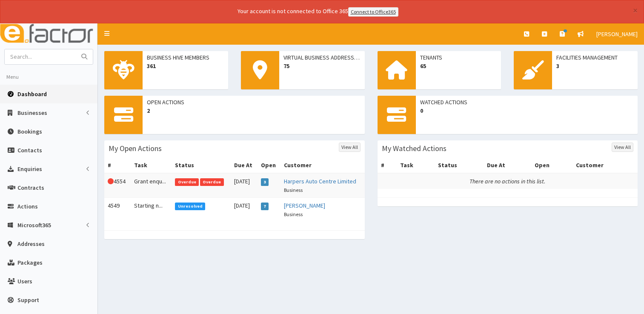  Describe the element at coordinates (507, 181) in the screenshot. I see `i: There are no actions in this list.` at that location.